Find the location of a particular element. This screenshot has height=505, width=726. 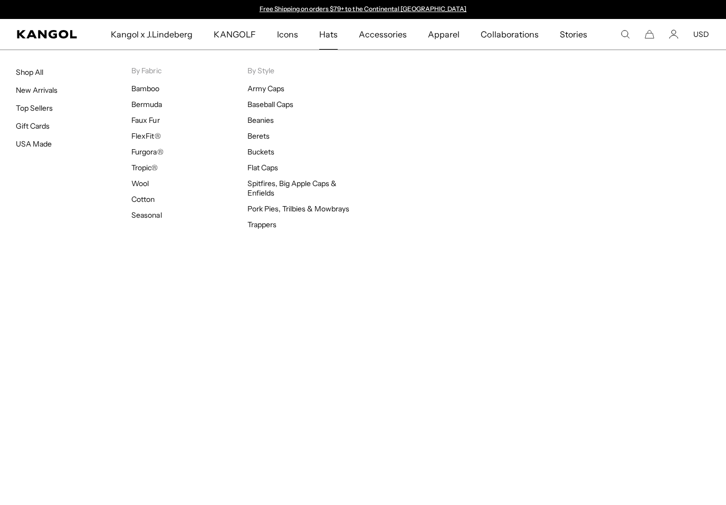

a: Army Caps is located at coordinates (266, 89).